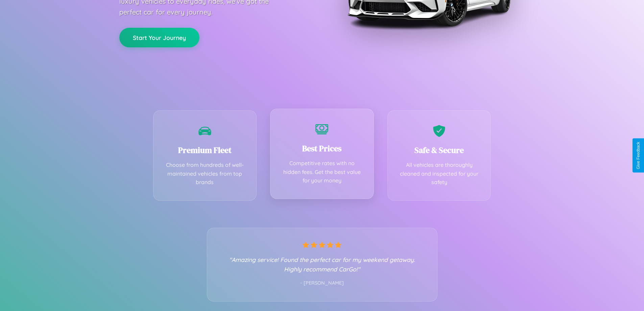 This screenshot has height=311, width=644. Describe the element at coordinates (322, 264) in the screenshot. I see `p: "Amazing service! Found the perfect car for my weekend getaway. Highly recommend CarGo!"` at that location.